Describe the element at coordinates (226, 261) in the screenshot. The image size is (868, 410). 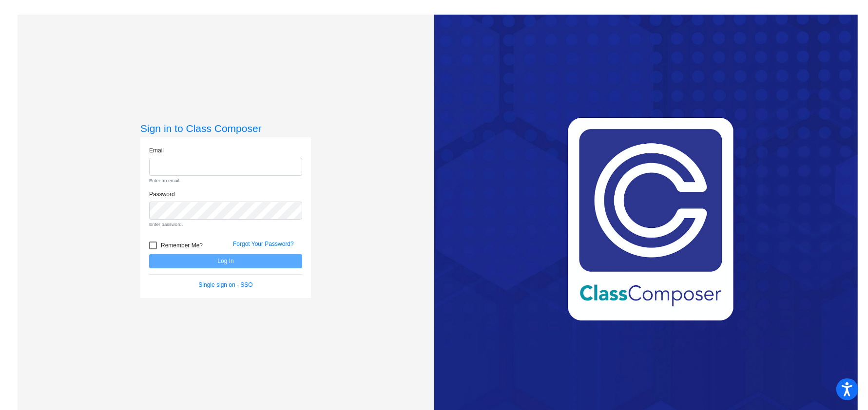
I see `button: Log In` at that location.